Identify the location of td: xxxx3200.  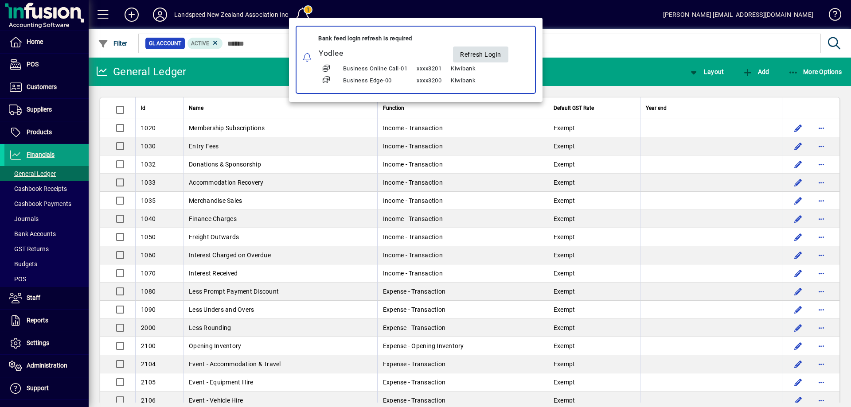
(433, 81).